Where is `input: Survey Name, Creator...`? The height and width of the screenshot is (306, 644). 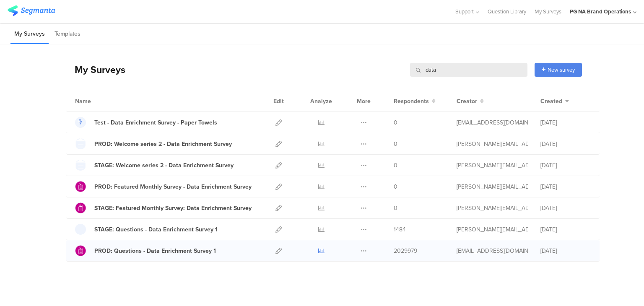
input: Survey Name, Creator... is located at coordinates (469, 70).